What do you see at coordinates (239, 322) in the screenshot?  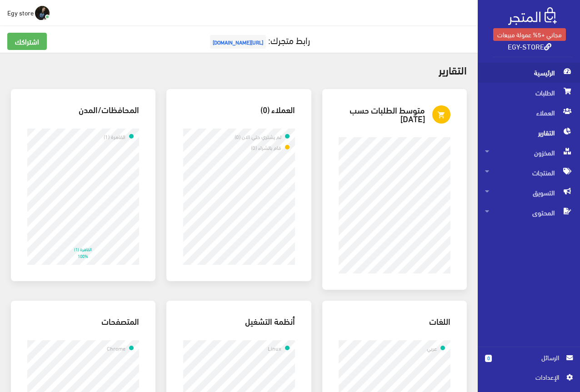 I see `h3: أنظمة التشغيل` at bounding box center [239, 322].